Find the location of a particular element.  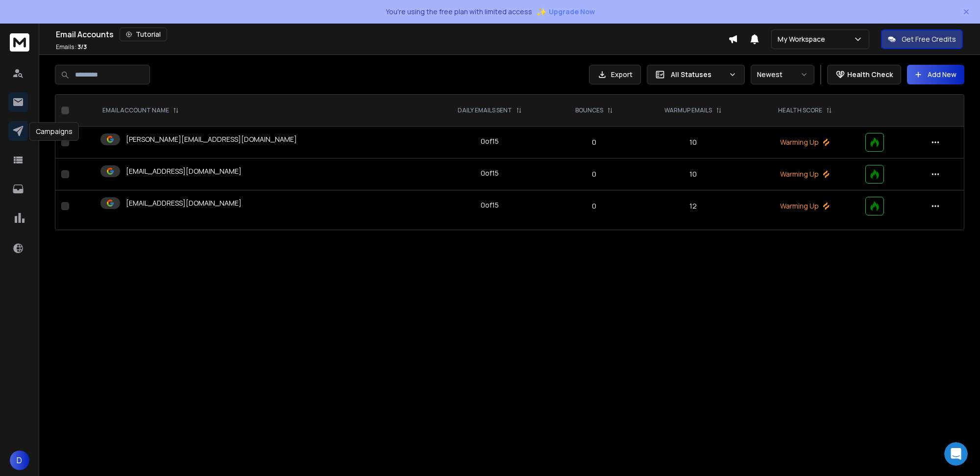

p: Emails : is located at coordinates (71, 48).